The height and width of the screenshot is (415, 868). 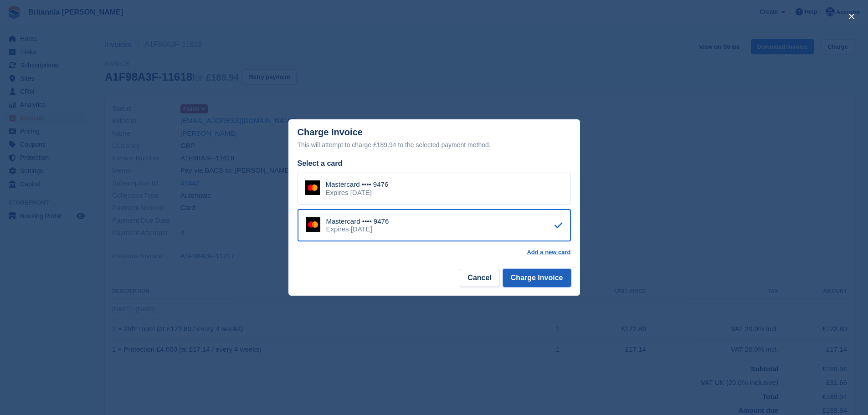 I want to click on div: This will attempt to charge £189.94 to the selected payment method., so click(x=434, y=145).